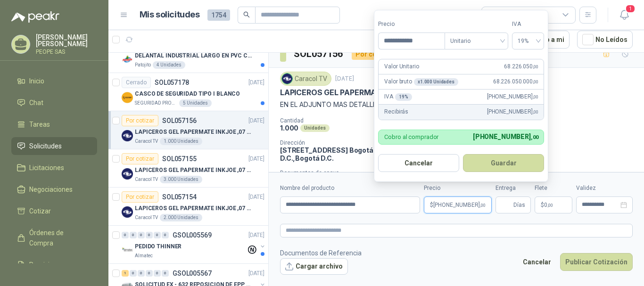 The image size is (644, 286). Describe the element at coordinates (58, 238) in the screenshot. I see `span: Órdenes de Compra` at that location.